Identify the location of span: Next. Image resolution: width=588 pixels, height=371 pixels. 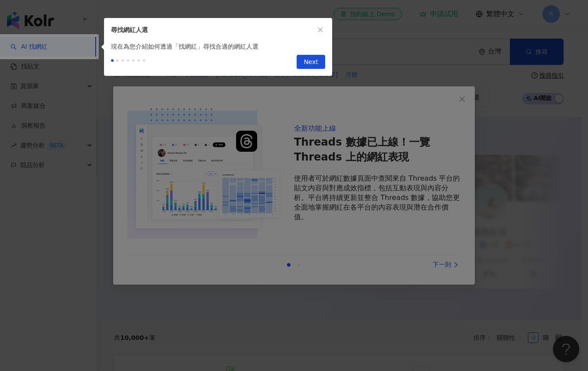
(311, 62).